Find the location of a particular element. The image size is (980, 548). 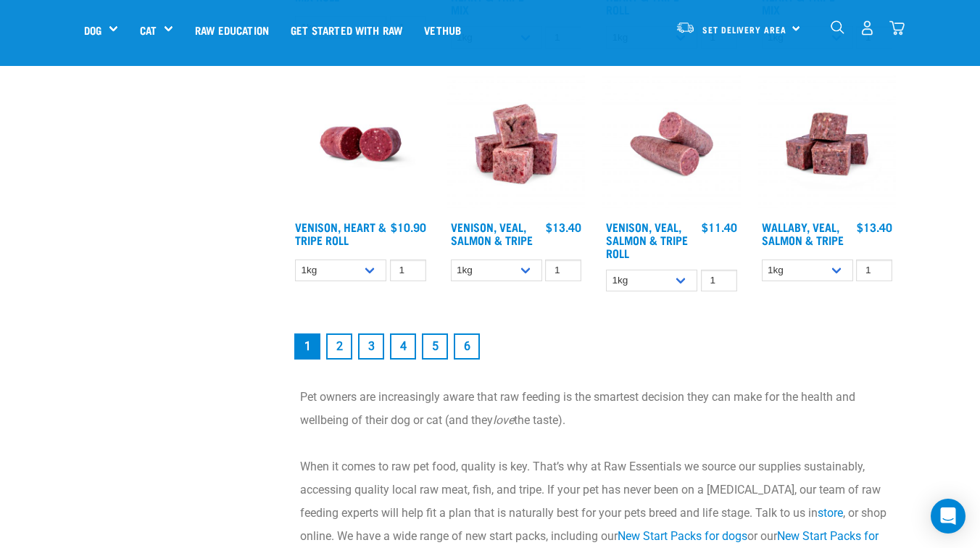

div: $11.40 is located at coordinates (718, 227).